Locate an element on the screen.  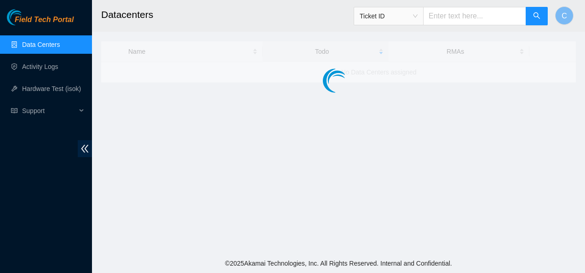
input: Enter text here... is located at coordinates (474, 16).